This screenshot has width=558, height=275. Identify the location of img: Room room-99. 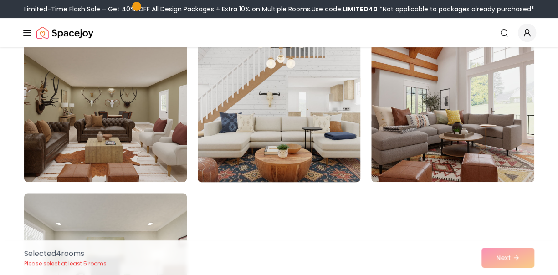
(453, 109).